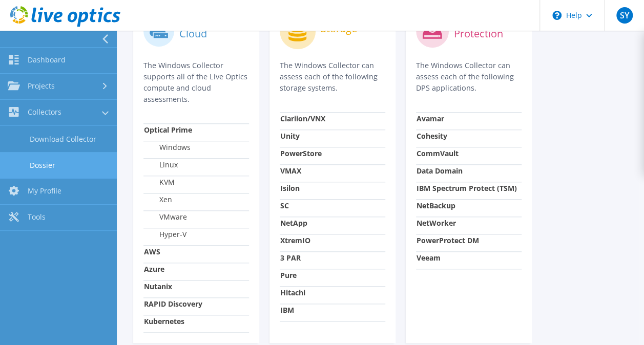 The image size is (644, 345). What do you see at coordinates (288, 275) in the screenshot?
I see `strong: Pure` at bounding box center [288, 275].